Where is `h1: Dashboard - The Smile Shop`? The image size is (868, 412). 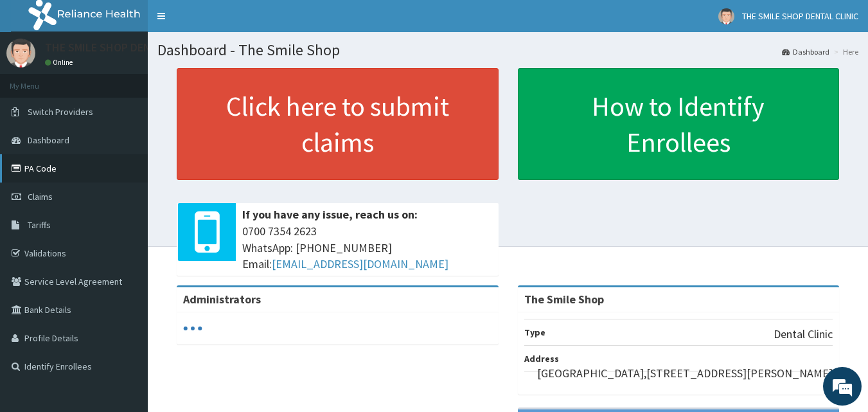 h1: Dashboard - The Smile Shop is located at coordinates (507, 50).